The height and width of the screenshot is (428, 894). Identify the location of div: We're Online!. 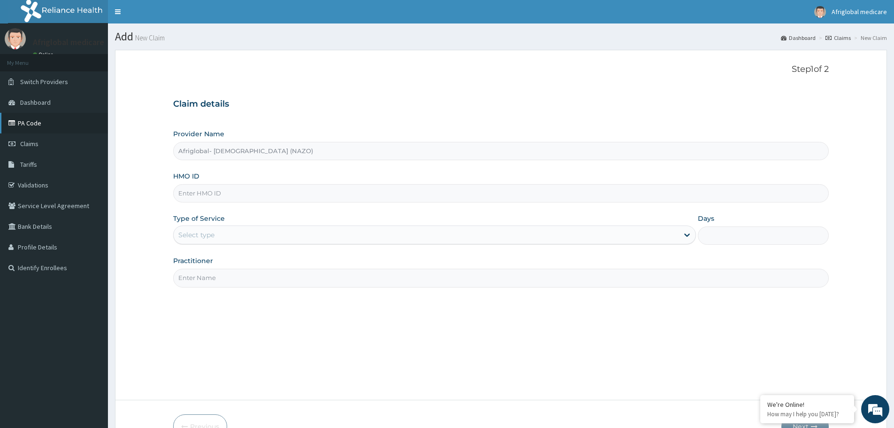
(807, 404).